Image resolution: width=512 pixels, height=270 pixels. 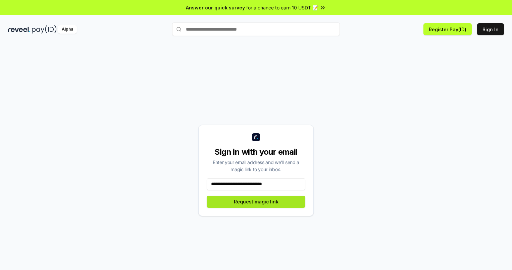 I want to click on button: Register Pay(ID), so click(x=448, y=29).